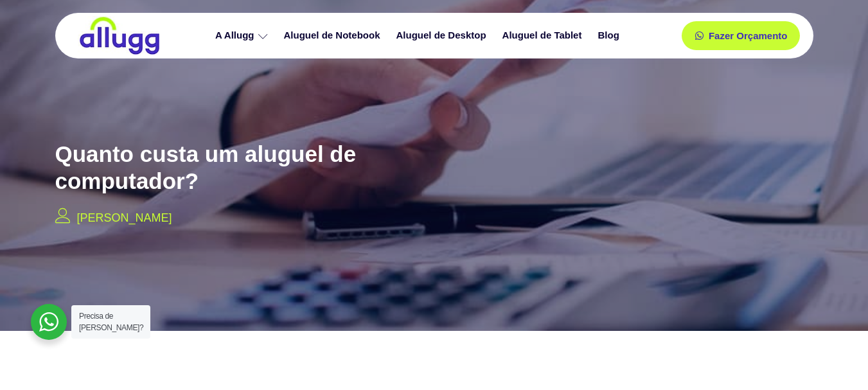 The width and height of the screenshot is (868, 390). What do you see at coordinates (333, 35) in the screenshot?
I see `a: Aluguel de Notebook` at bounding box center [333, 35].